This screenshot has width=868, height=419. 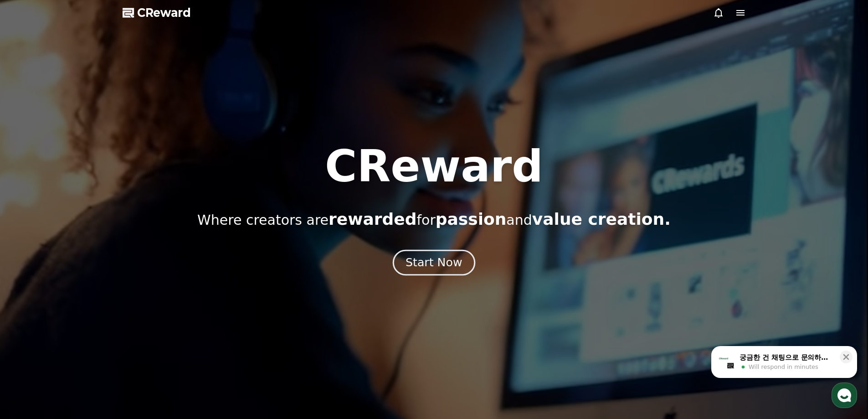 What do you see at coordinates (157, 13) in the screenshot?
I see `a: CReward` at bounding box center [157, 13].